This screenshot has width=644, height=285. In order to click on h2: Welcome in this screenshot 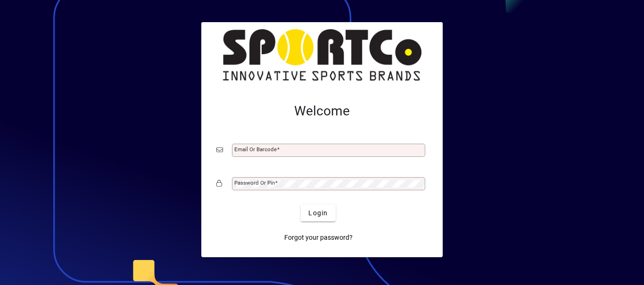, I will do `click(322, 111)`.